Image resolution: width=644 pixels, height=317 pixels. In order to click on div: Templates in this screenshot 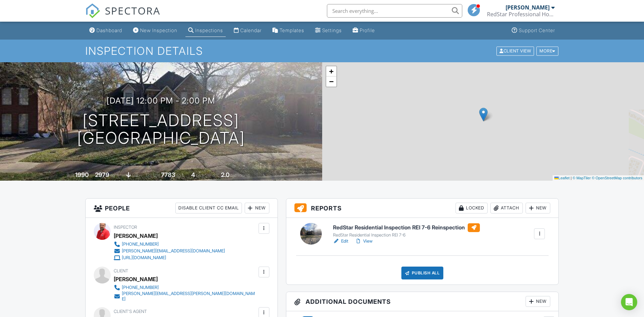, I will do `click(292, 30)`.